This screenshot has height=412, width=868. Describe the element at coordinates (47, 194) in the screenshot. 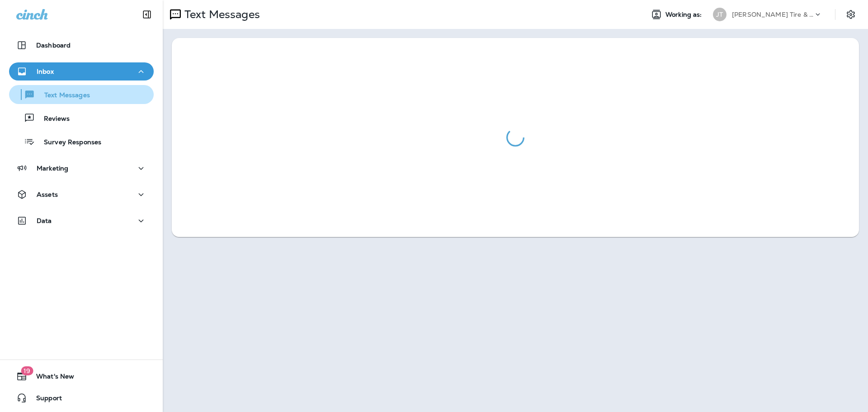

I see `p: Assets` at that location.